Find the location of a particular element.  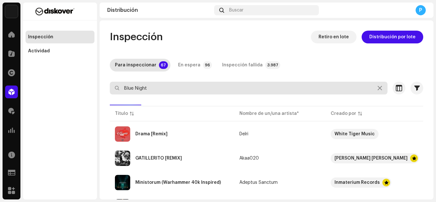

span: Buscar is located at coordinates (236, 10).